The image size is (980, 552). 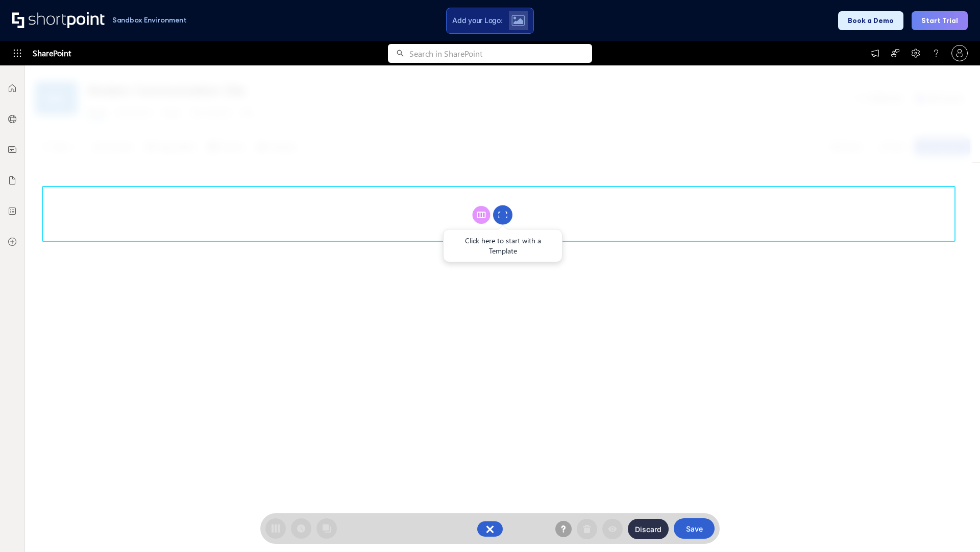 What do you see at coordinates (648, 529) in the screenshot?
I see `button: Discard` at bounding box center [648, 529].